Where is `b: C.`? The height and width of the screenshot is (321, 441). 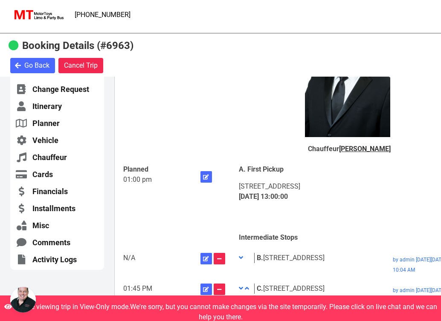
b: C. is located at coordinates (259, 288).